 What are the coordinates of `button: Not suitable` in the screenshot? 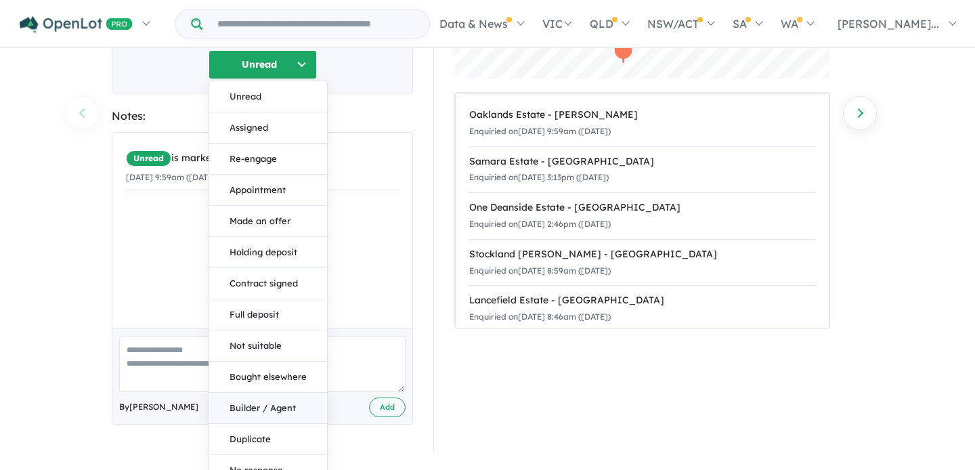 It's located at (268, 346).